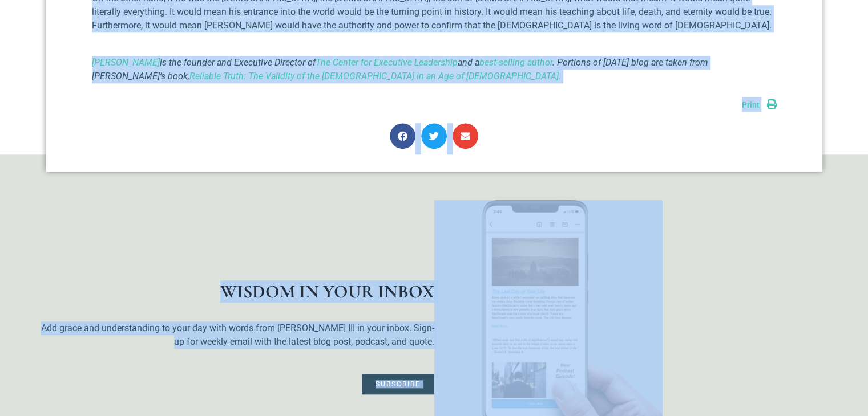  What do you see at coordinates (398, 384) in the screenshot?
I see `a: Subscribe` at bounding box center [398, 384].